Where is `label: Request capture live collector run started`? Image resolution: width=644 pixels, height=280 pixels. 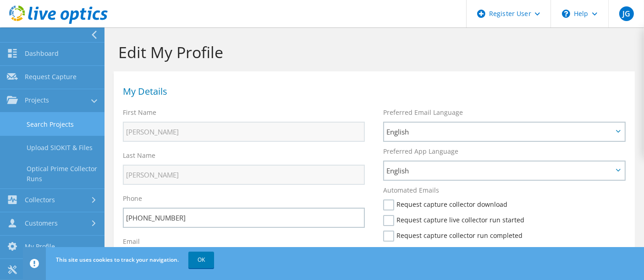
label: Request capture live collector run started is located at coordinates (453, 220).